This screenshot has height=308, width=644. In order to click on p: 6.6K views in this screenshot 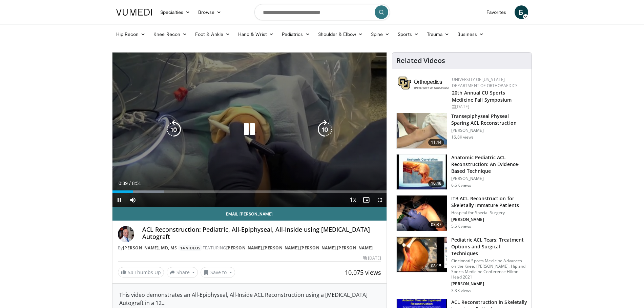, I will do `click(461, 185)`.